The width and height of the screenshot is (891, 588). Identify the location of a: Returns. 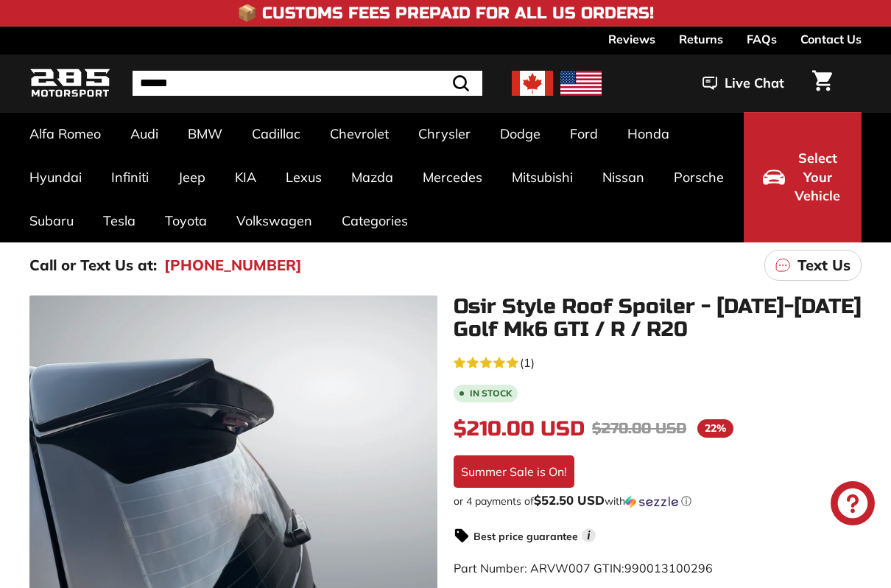
(701, 39).